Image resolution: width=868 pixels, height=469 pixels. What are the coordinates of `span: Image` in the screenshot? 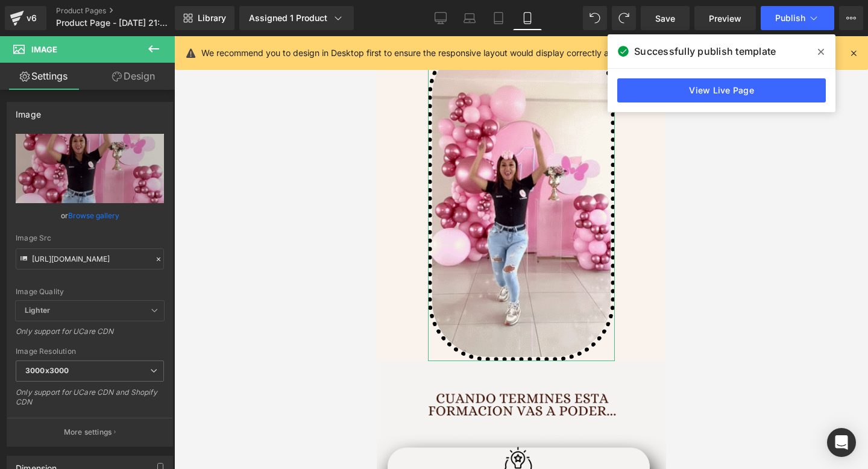 It's located at (44, 49).